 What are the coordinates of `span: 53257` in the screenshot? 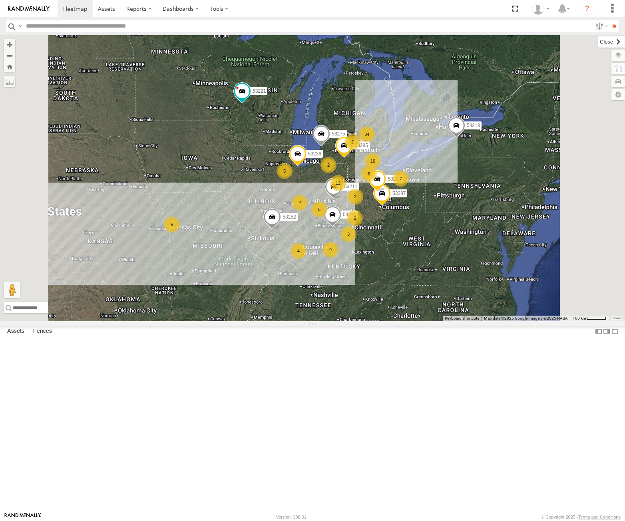 It's located at (394, 179).